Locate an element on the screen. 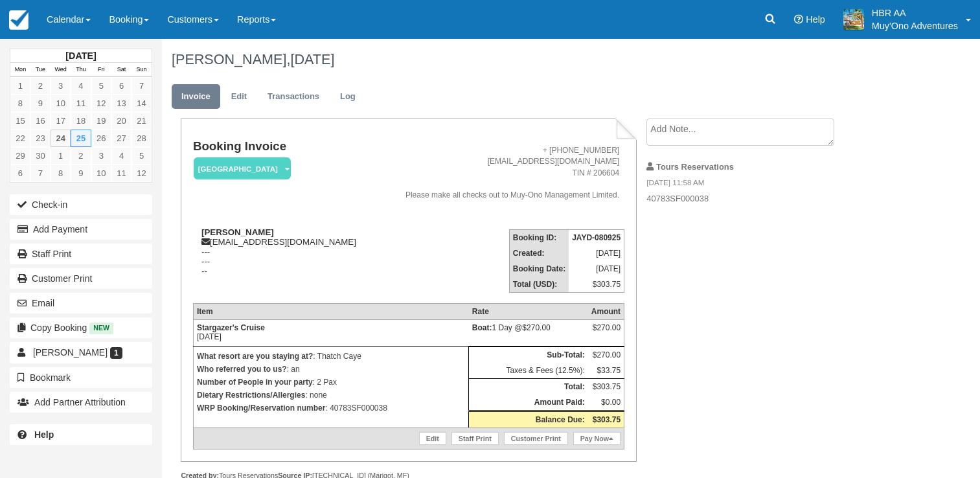 This screenshot has height=478, width=980. td: Taxes & Fees (12.5%): is located at coordinates (528, 370).